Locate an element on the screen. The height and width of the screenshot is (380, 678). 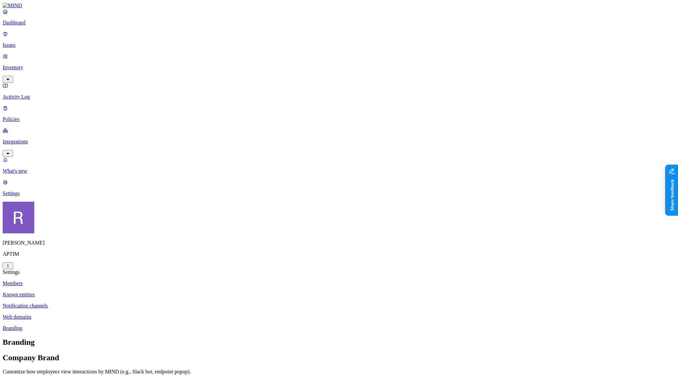
a: Dashboard is located at coordinates (339, 17).